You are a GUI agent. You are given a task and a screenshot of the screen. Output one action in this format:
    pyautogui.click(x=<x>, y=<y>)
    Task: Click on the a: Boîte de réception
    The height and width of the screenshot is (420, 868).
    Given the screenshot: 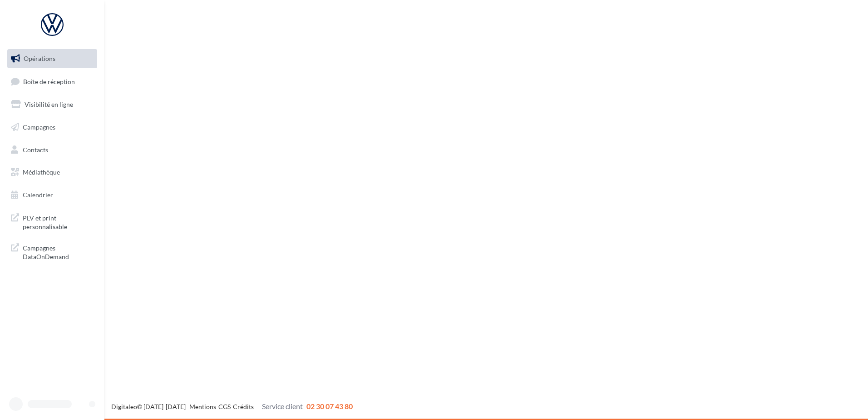 What is the action you would take?
    pyautogui.click(x=53, y=81)
    